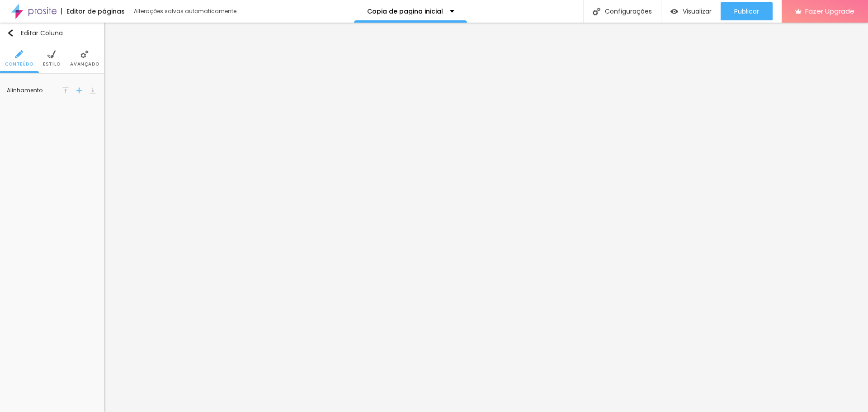 The height and width of the screenshot is (412, 868). What do you see at coordinates (34, 90) in the screenshot?
I see `div: Alinhamento` at bounding box center [34, 90].